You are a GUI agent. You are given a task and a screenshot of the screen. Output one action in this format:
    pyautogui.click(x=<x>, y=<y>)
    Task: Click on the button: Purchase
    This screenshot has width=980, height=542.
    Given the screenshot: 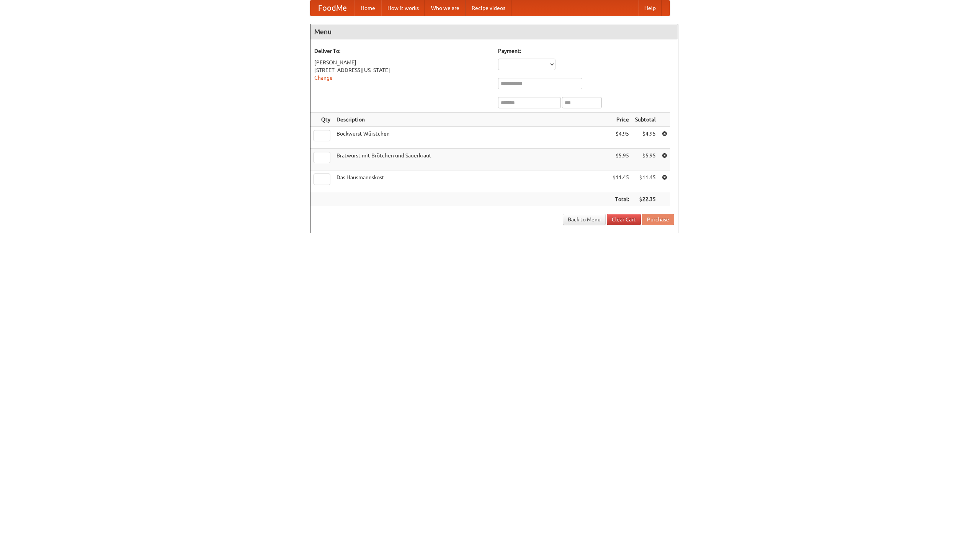 What is the action you would take?
    pyautogui.click(x=658, y=220)
    